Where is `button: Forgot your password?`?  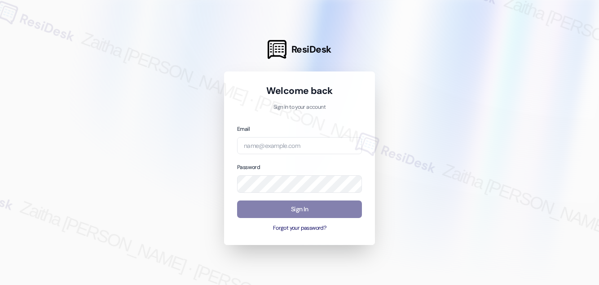
button: Forgot your password? is located at coordinates (300, 228).